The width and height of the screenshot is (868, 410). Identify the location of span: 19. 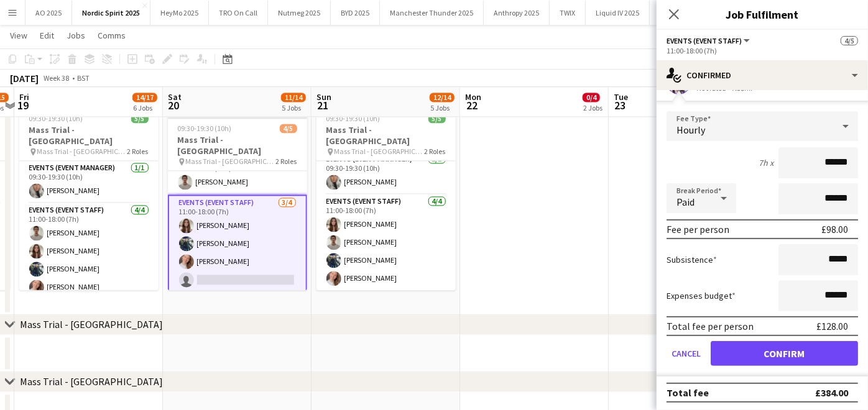
(23, 105).